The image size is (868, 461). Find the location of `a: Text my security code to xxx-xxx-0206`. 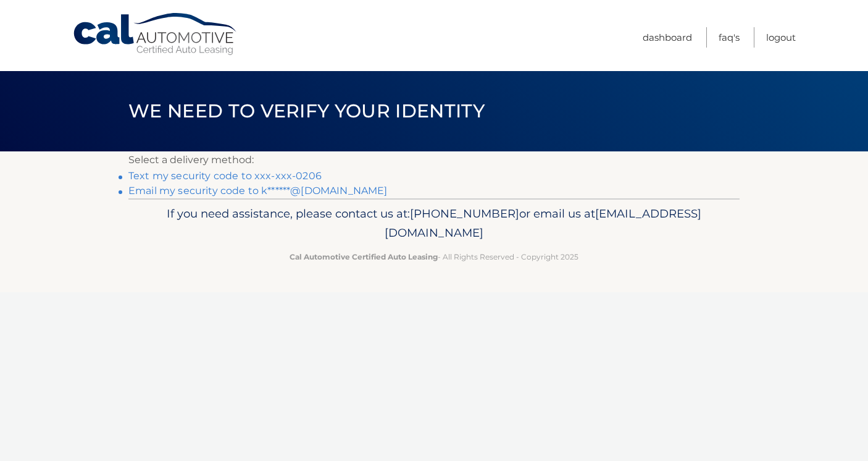

a: Text my security code to xxx-xxx-0206 is located at coordinates (225, 175).